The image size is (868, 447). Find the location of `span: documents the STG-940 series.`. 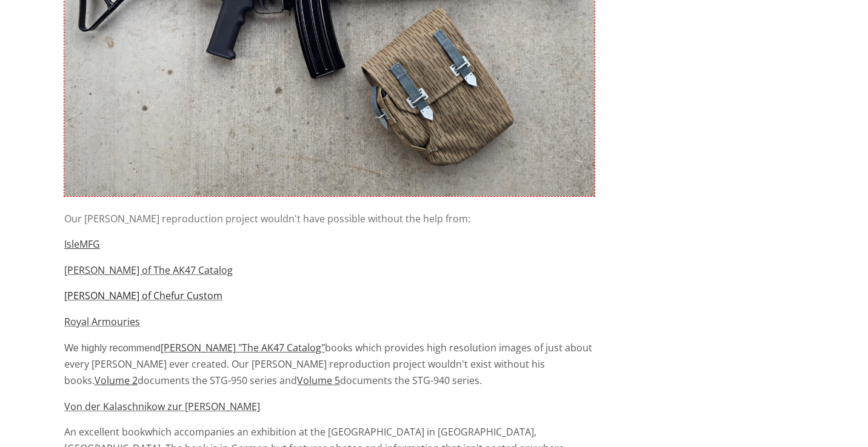

span: documents the STG-940 series. is located at coordinates (411, 380).